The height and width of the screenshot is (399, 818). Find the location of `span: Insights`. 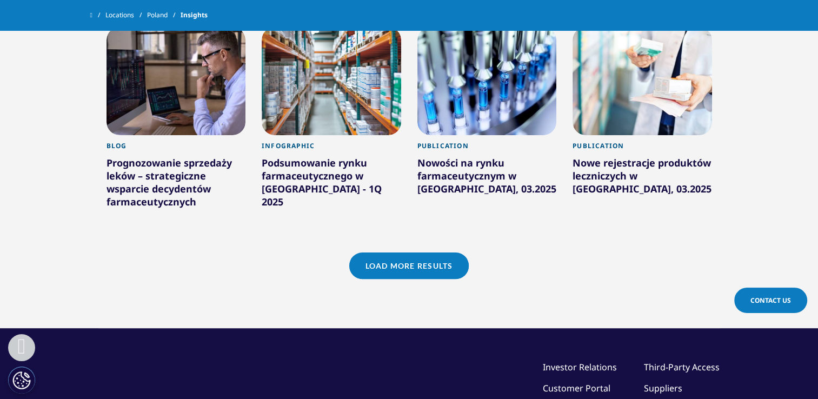

span: Insights is located at coordinates (194, 15).